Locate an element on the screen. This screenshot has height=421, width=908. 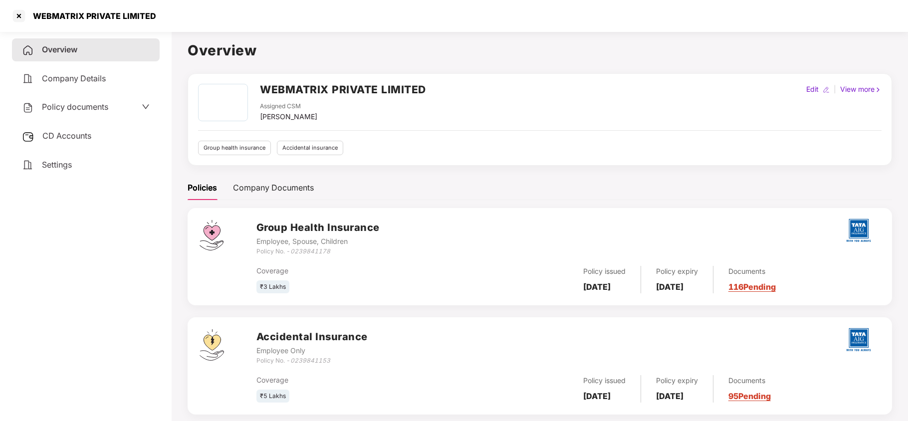
span: Overview is located at coordinates (59, 49).